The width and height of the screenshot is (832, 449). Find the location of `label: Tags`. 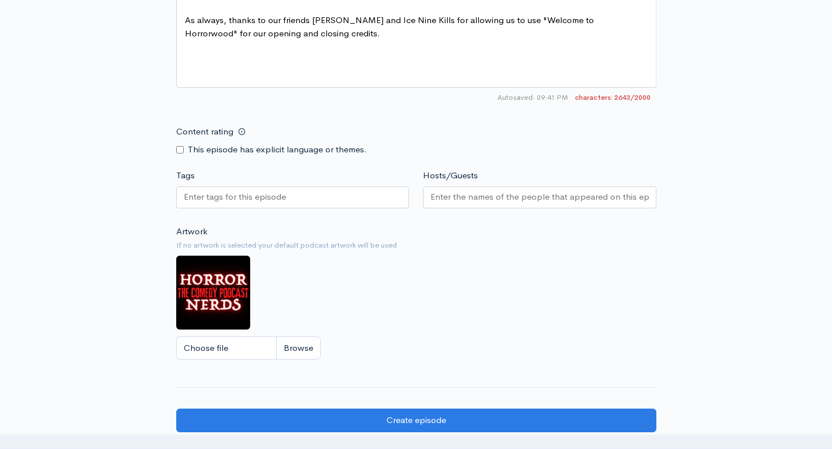

label: Tags is located at coordinates (185, 176).